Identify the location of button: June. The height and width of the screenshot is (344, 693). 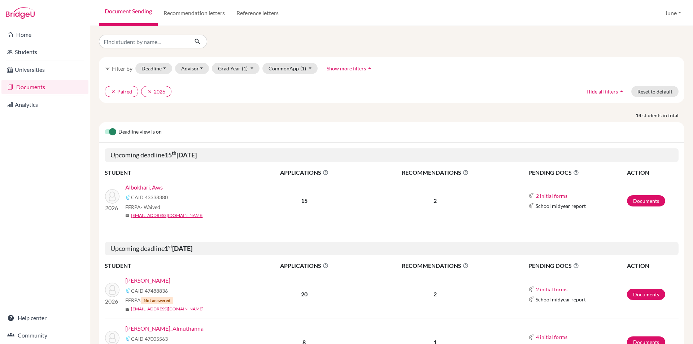
(673, 13).